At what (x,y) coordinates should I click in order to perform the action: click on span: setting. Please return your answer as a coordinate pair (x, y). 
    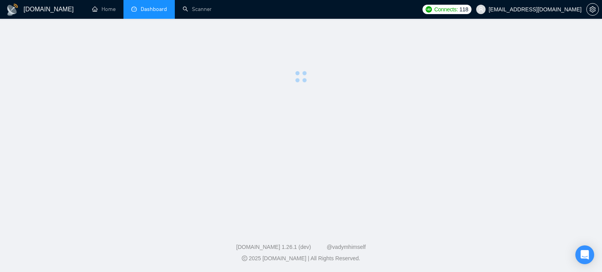
    Looking at the image, I should click on (592, 9).